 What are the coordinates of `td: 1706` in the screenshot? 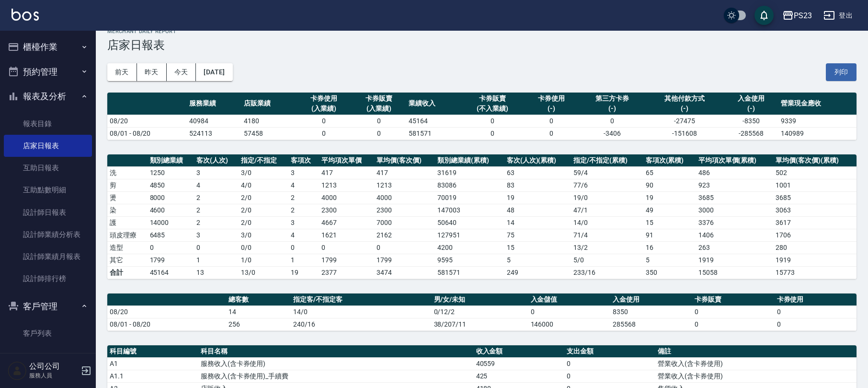 It's located at (815, 235).